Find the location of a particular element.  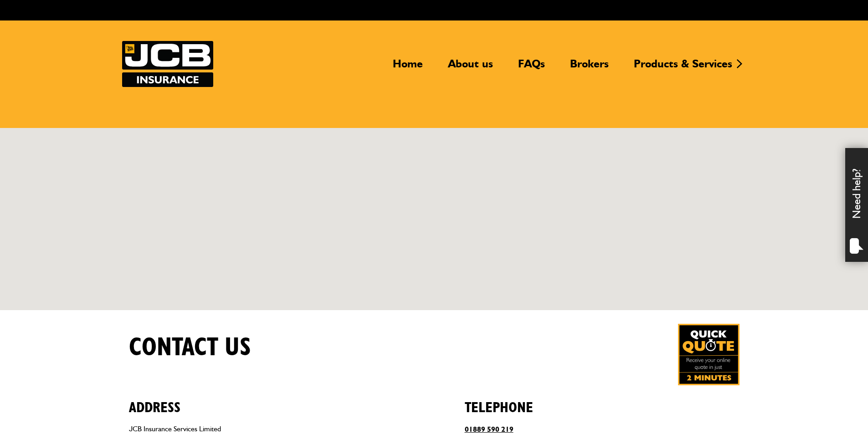

a: About us is located at coordinates (470, 68).